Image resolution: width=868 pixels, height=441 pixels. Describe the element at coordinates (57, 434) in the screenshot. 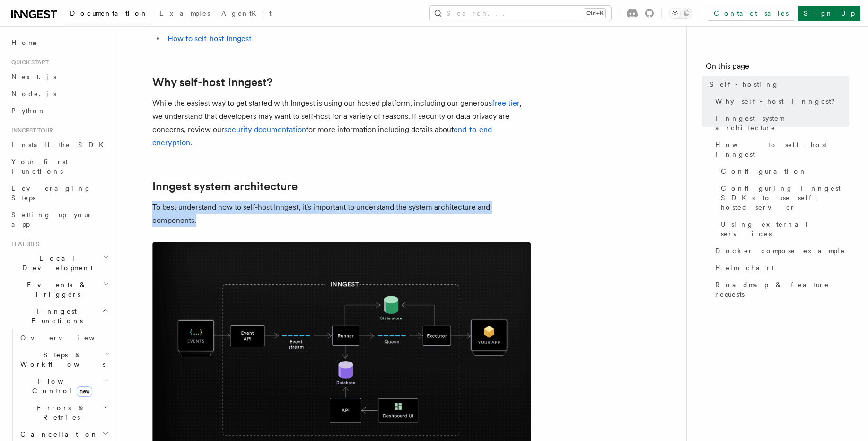

I see `span: Cancellation` at that location.